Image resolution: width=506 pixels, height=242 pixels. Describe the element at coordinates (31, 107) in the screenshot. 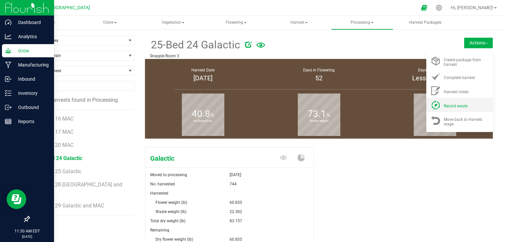

I see `p: Outbound` at that location.